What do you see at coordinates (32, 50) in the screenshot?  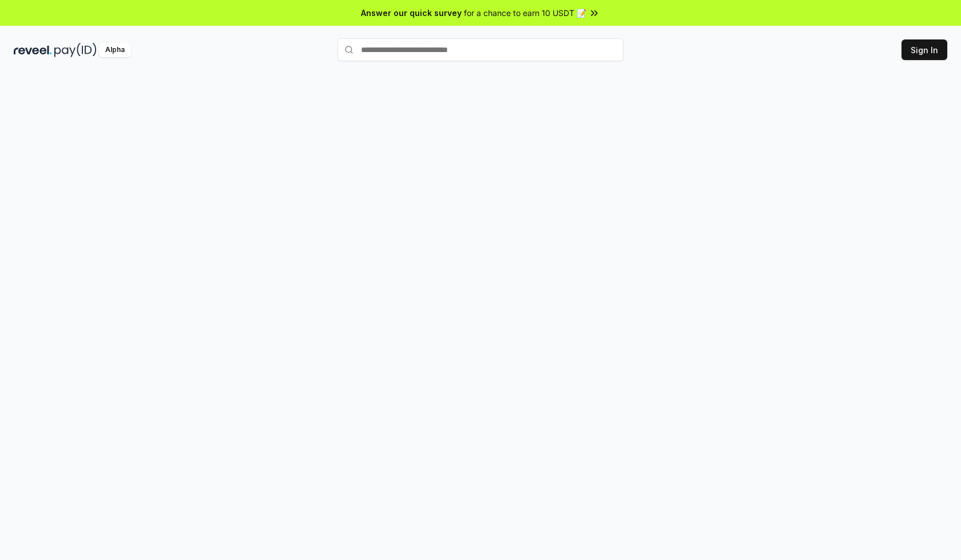 I see `img: reveel_dark` at bounding box center [32, 50].